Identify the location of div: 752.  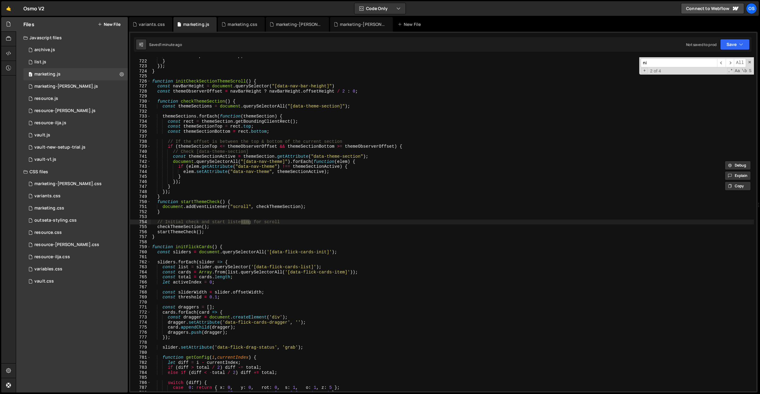
(141, 212).